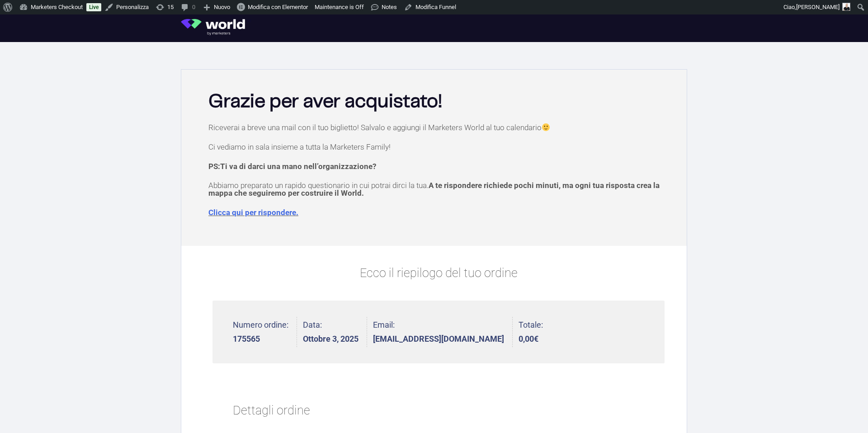 Image resolution: width=868 pixels, height=433 pixels. Describe the element at coordinates (529, 339) in the screenshot. I see `bdi: 0,00` at that location.